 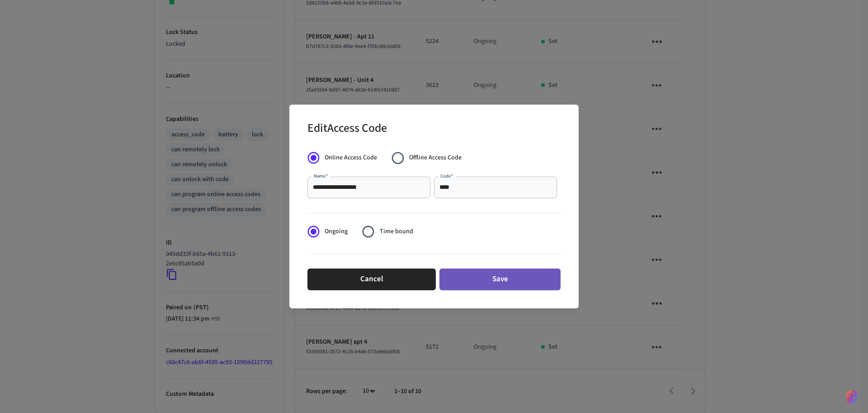 I want to click on span: Time bound, so click(x=397, y=231).